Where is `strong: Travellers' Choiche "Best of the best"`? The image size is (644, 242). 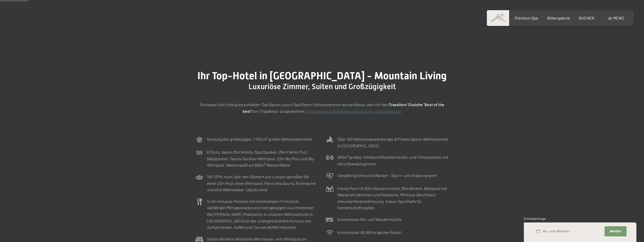 strong: Travellers' Choiche "Best of the best" is located at coordinates (343, 107).